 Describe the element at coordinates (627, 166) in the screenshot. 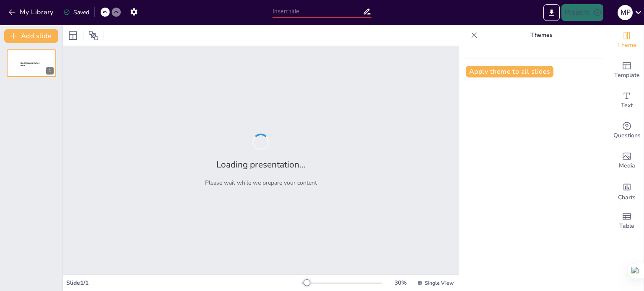

I see `span: Media` at that location.